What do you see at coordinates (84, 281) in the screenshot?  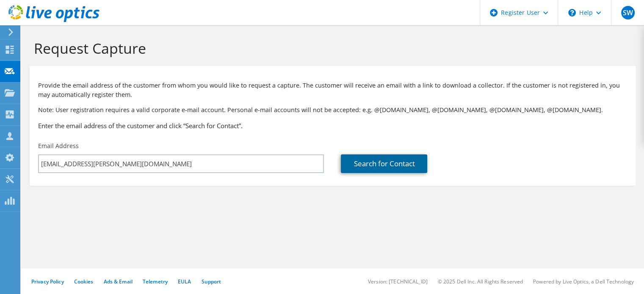 I see `a: Cookies` at bounding box center [84, 281].